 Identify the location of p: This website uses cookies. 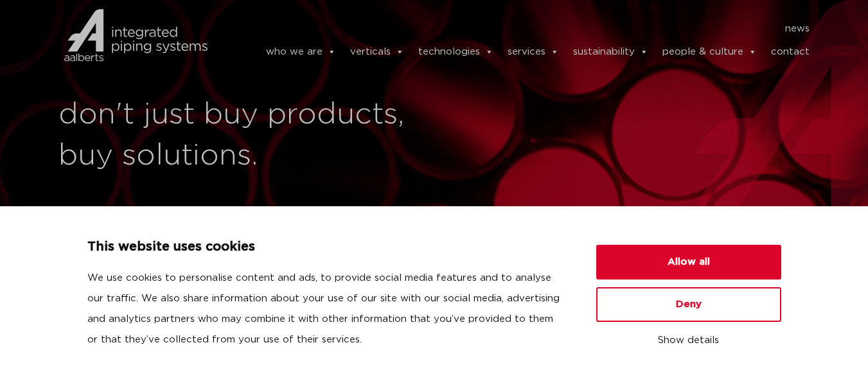
(326, 247).